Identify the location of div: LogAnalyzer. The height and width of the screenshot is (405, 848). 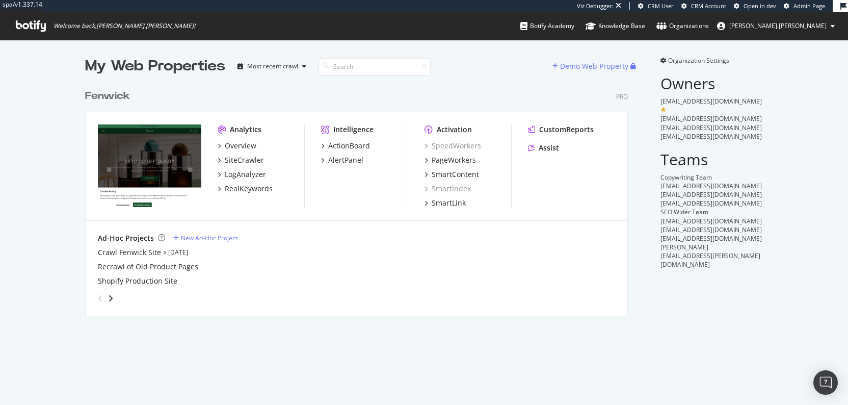
(245, 174).